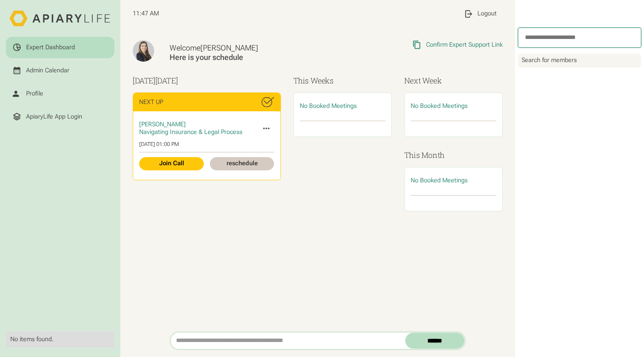  Describe the element at coordinates (251, 57) in the screenshot. I see `div: Here is your schedule` at that location.